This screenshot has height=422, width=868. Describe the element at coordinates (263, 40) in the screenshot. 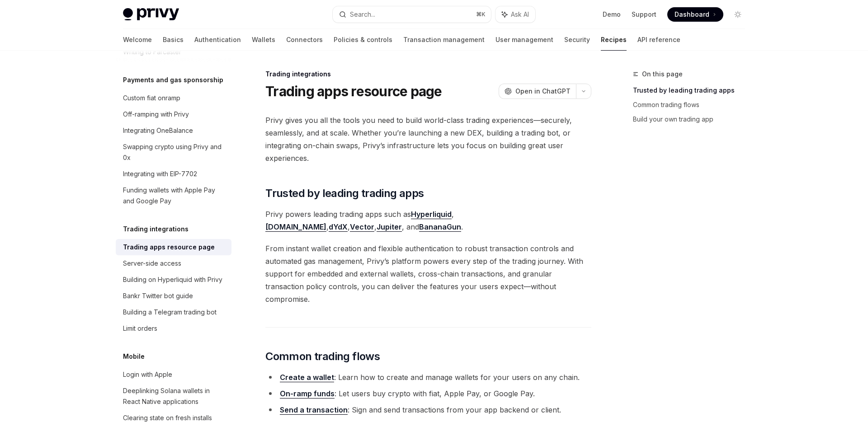

I see `a: Wallets` at that location.